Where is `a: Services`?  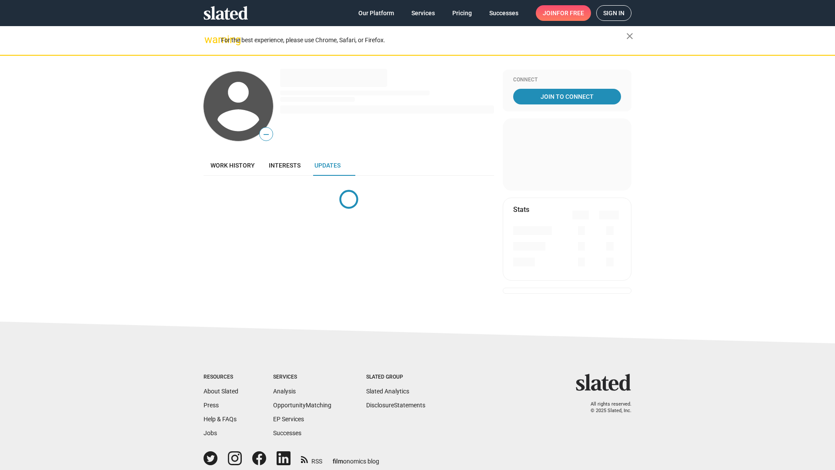 a: Services is located at coordinates (423, 13).